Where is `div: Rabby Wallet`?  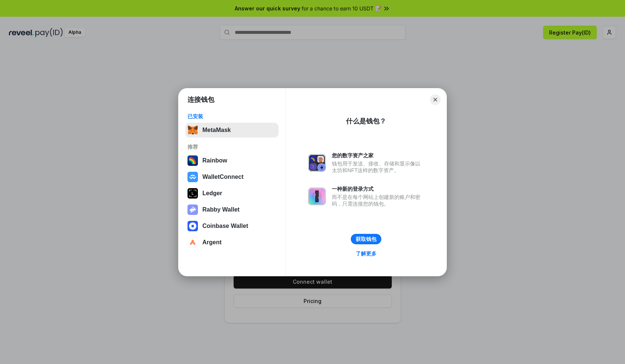
div: Rabby Wallet is located at coordinates (221, 210).